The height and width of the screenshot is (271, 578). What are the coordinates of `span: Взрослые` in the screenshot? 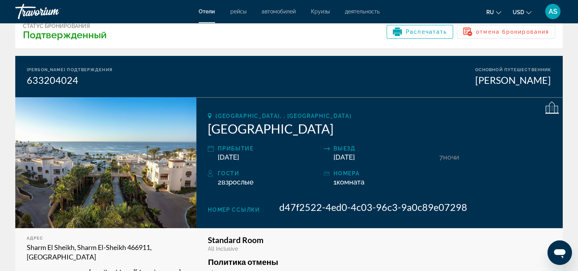 It's located at (238, 182).